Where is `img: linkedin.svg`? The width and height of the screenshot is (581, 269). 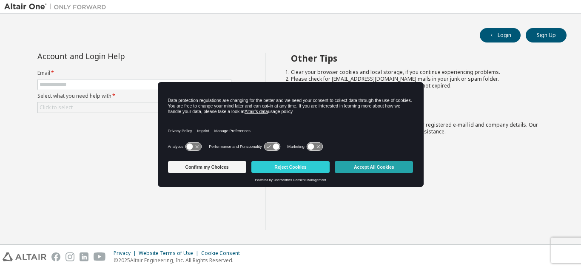 img: linkedin.svg is located at coordinates (84, 257).